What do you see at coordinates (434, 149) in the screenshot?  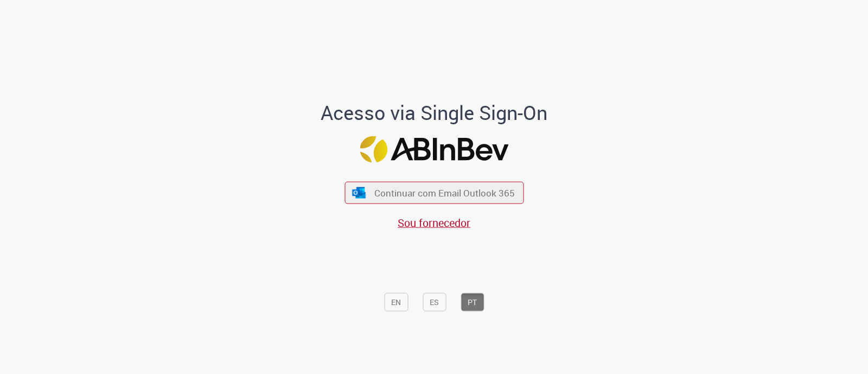 I see `img: Logo ABInBev` at bounding box center [434, 149].